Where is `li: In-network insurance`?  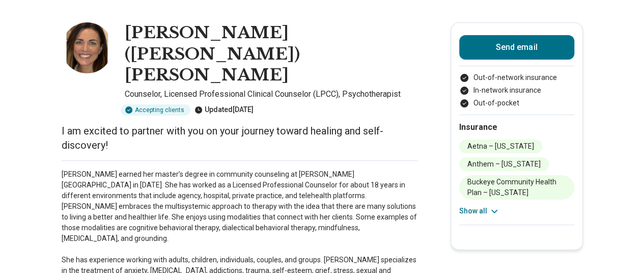 li: In-network insurance is located at coordinates (517, 90).